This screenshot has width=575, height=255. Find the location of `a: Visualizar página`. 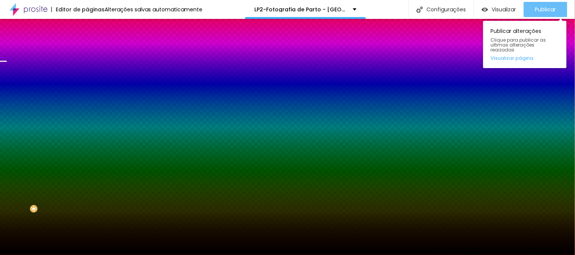

a: Visualizar página is located at coordinates (525, 58).